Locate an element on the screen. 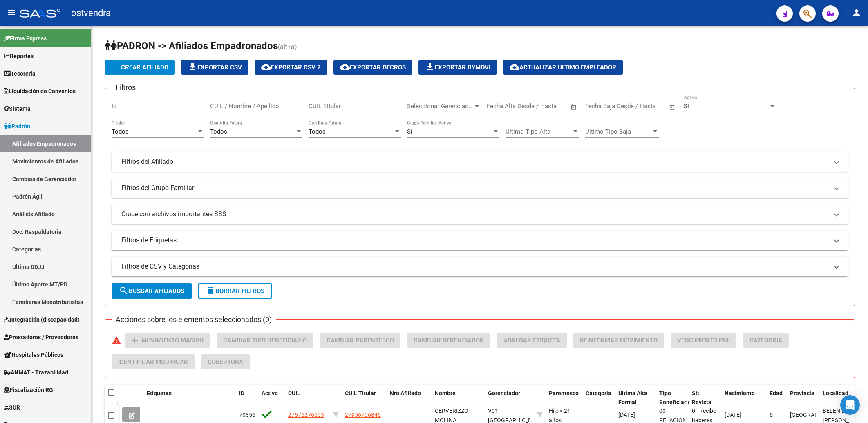 This screenshot has height=423, width=868. datatable-header-cell: ID is located at coordinates (247, 398).